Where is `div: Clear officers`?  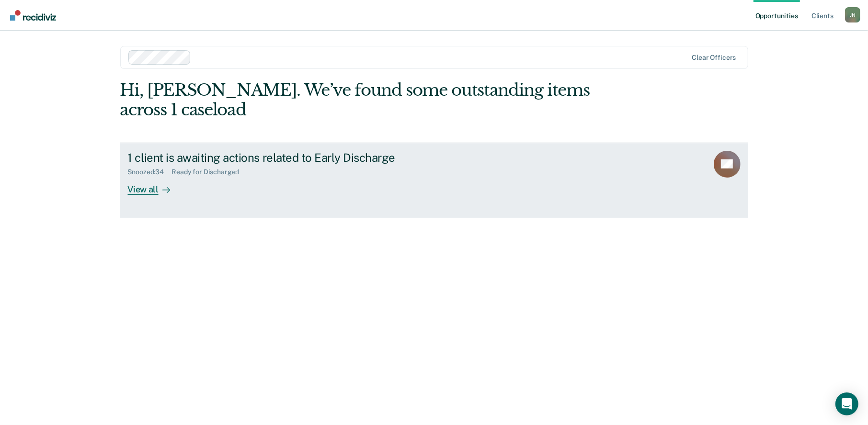
div: Clear officers is located at coordinates (713, 57).